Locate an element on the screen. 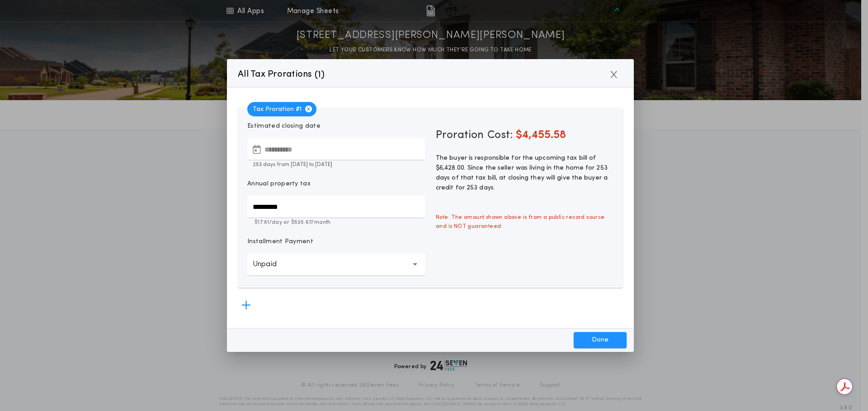 Image resolution: width=868 pixels, height=411 pixels. span: The buyer is responsible for the upcoming tax bill of $6,428.00. Since the seller was living in t... is located at coordinates (521, 173).